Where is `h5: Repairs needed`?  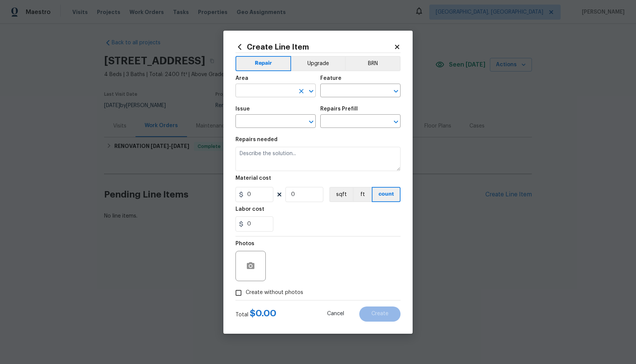
h5: Repairs needed is located at coordinates (256, 140).